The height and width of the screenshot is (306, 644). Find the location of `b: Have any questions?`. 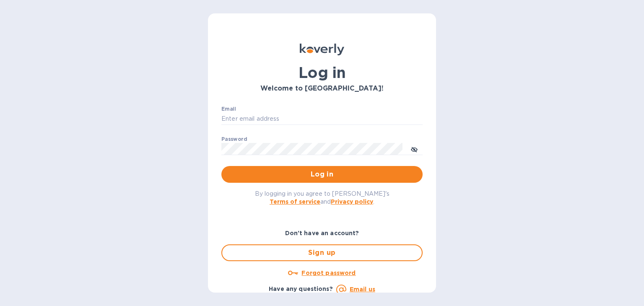

b: Have any questions? is located at coordinates (301, 289).